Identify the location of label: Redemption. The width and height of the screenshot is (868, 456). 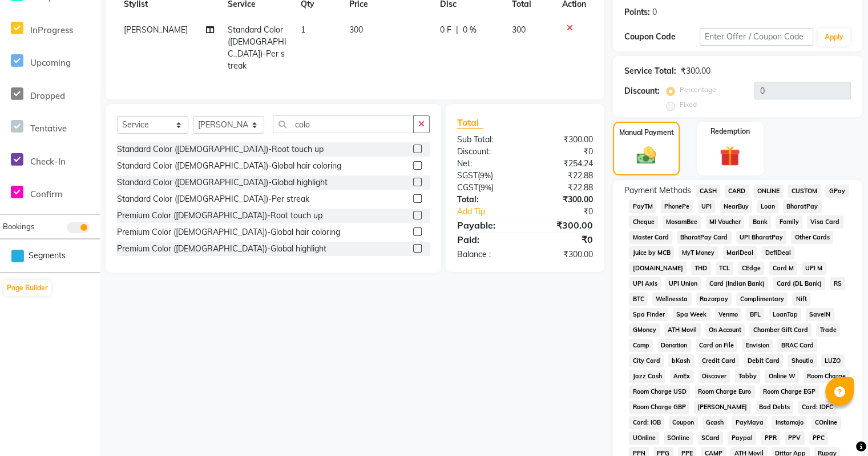
(730, 132).